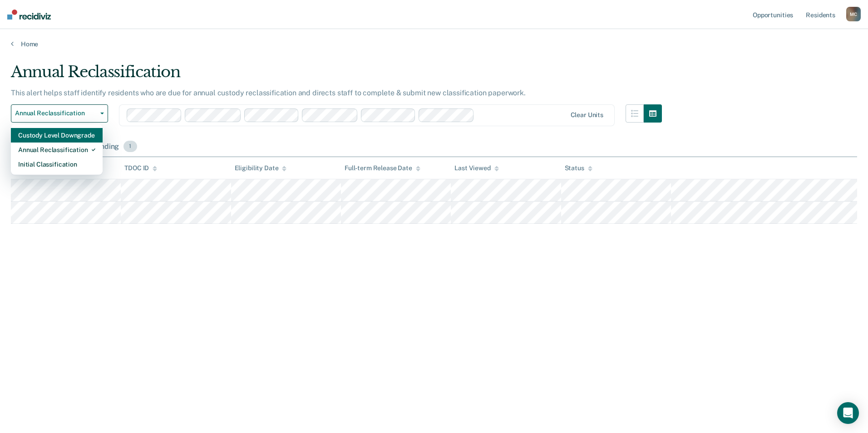 The image size is (868, 433). Describe the element at coordinates (261, 168) in the screenshot. I see `div: Eligibility Date` at that location.